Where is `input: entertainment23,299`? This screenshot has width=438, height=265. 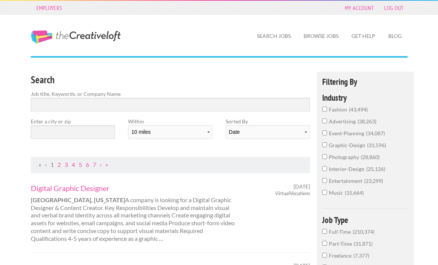 input: entertainment23,299 is located at coordinates (324, 180).